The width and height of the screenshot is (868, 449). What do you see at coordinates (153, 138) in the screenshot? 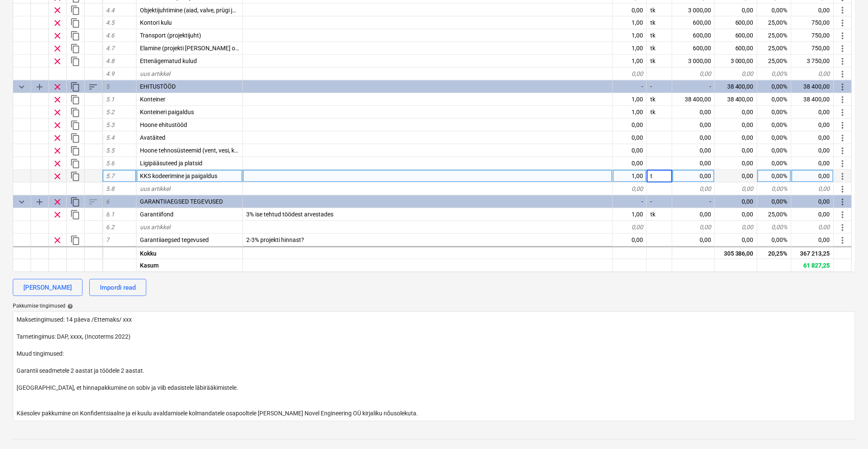
I see `span: Avatäited` at bounding box center [153, 138].